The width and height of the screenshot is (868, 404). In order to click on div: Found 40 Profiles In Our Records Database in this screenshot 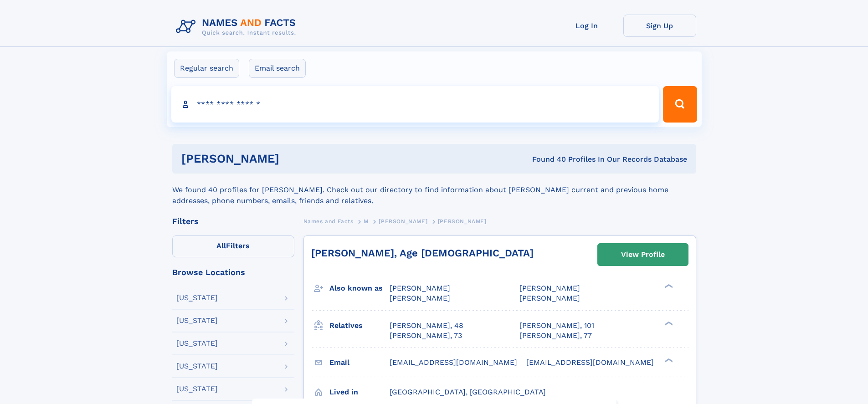, I will do `click(546, 159)`.